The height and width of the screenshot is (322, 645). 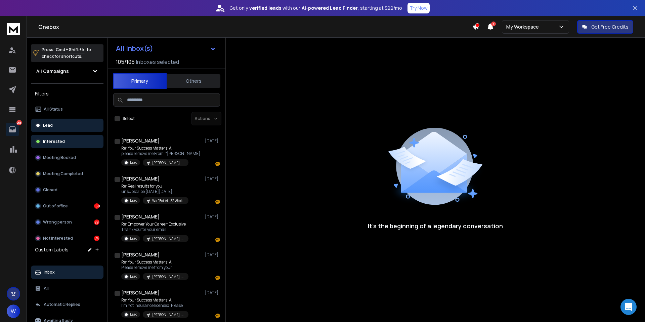 I want to click on p: 263, so click(x=19, y=123).